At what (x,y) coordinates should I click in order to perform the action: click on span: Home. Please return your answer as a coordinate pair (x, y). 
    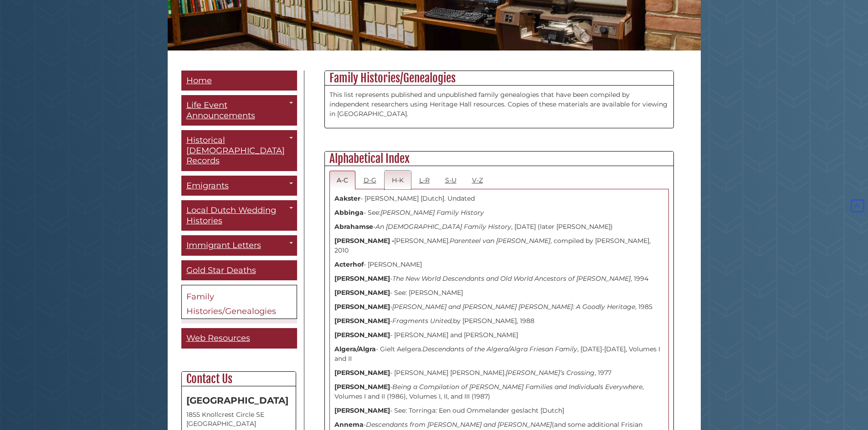
    Looking at the image, I should click on (199, 81).